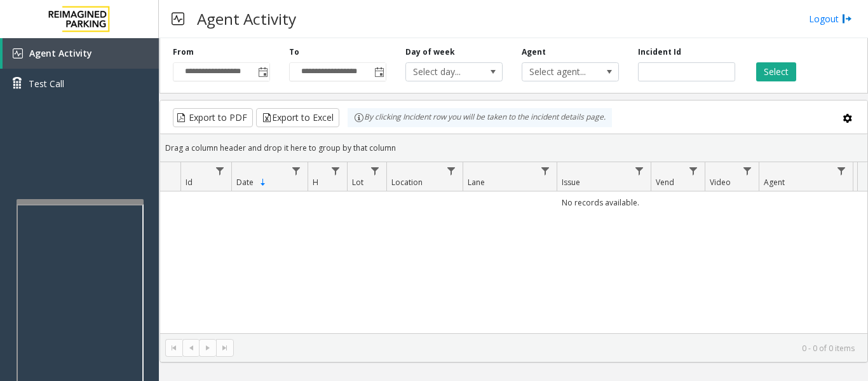 The image size is (868, 381). What do you see at coordinates (178, 19) in the screenshot?
I see `img: pageIcon` at bounding box center [178, 19].